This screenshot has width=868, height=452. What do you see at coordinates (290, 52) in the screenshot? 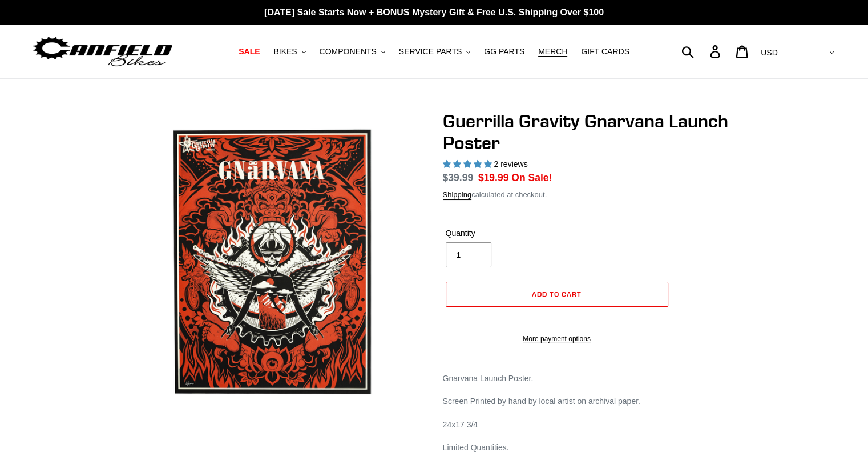
I see `button: BIKES` at bounding box center [290, 52].